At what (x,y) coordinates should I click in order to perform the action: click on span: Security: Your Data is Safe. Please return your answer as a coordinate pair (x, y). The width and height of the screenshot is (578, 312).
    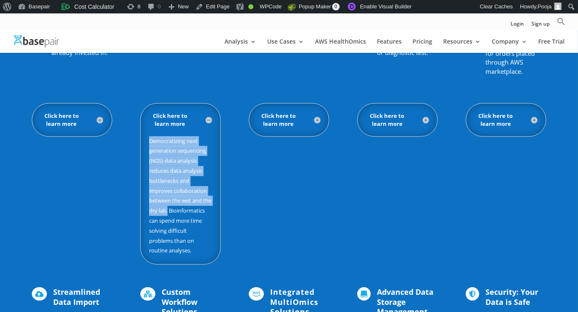
    Looking at the image, I should click on (512, 296).